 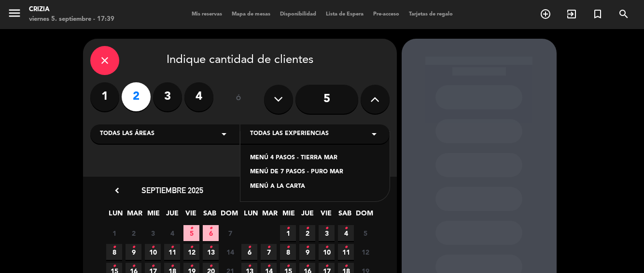 I want to click on span: 13, so click(x=211, y=251).